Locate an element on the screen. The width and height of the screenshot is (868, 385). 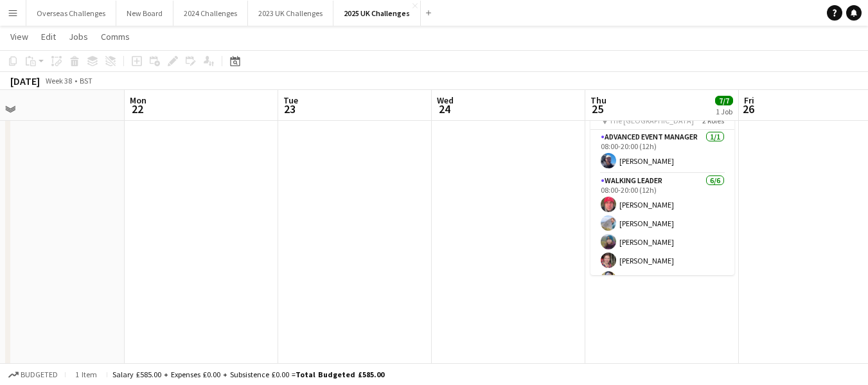
a: Edit is located at coordinates (48, 37).